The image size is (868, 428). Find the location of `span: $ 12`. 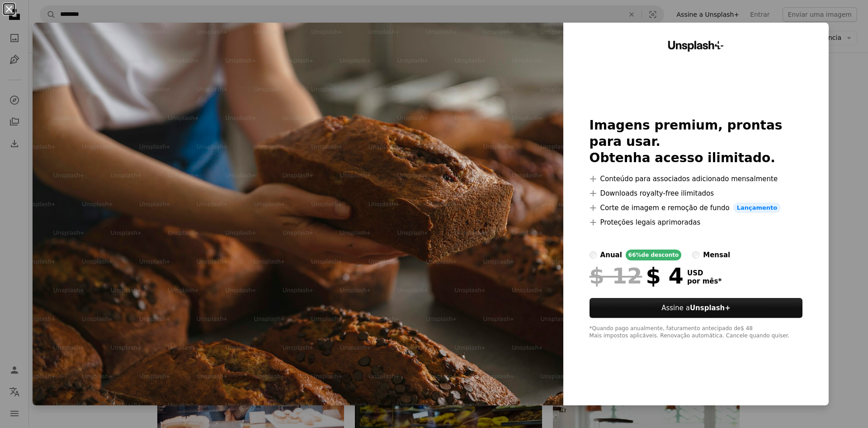

span: $ 12 is located at coordinates (616, 276).